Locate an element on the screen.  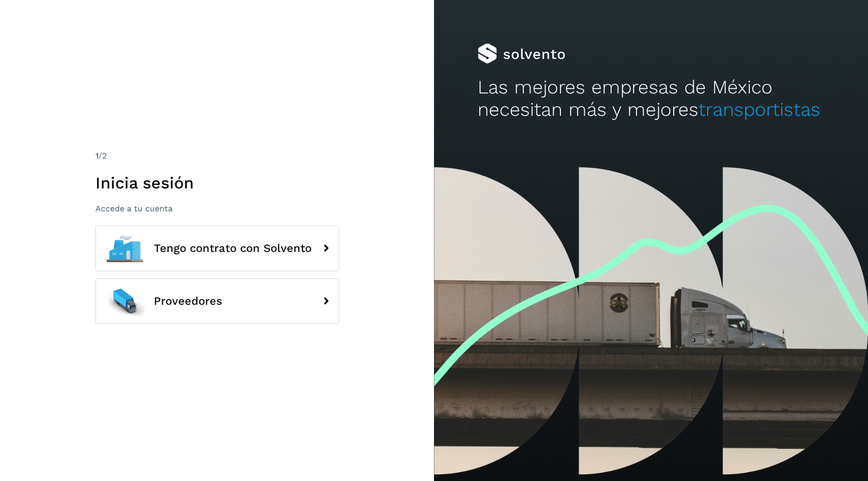
div: /2 is located at coordinates (217, 156).